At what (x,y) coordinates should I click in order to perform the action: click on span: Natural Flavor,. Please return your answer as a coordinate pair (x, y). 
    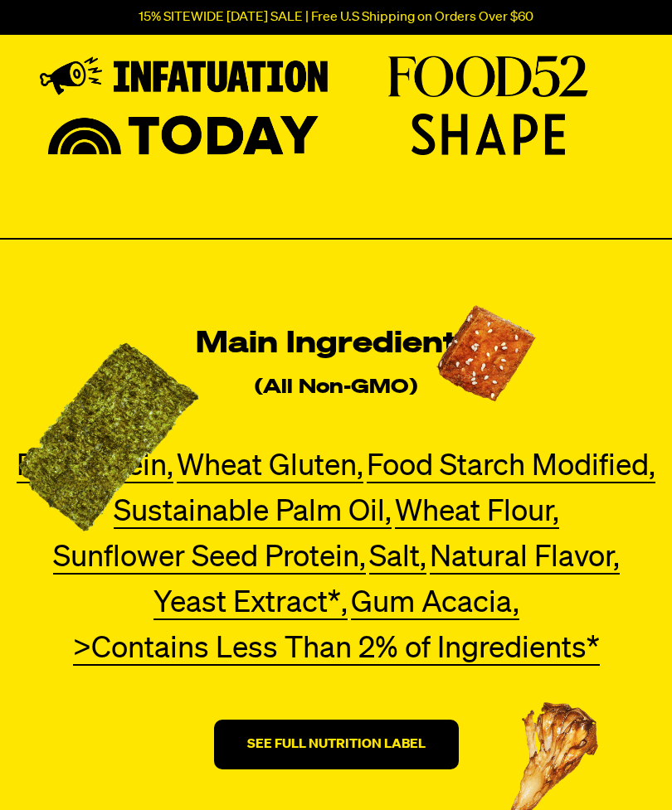
    Looking at the image, I should click on (525, 559).